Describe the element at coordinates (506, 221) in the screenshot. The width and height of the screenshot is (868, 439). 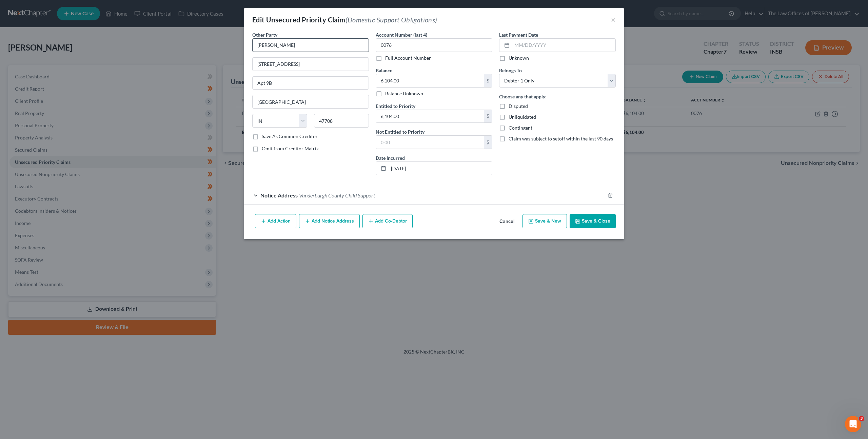
I see `button: Cancel` at that location.